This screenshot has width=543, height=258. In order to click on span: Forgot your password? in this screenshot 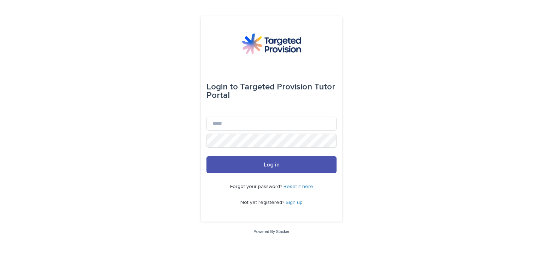, I will do `click(257, 187)`.